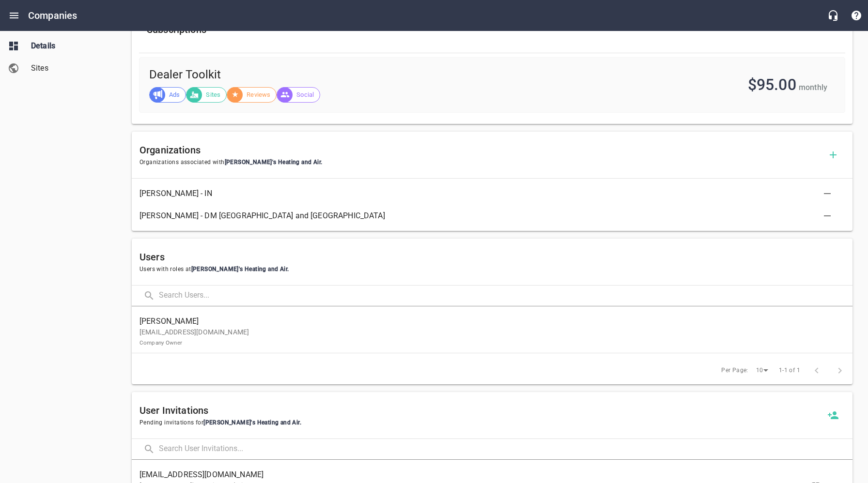 Image resolution: width=868 pixels, height=483 pixels. I want to click on div: Sites, so click(206, 95).